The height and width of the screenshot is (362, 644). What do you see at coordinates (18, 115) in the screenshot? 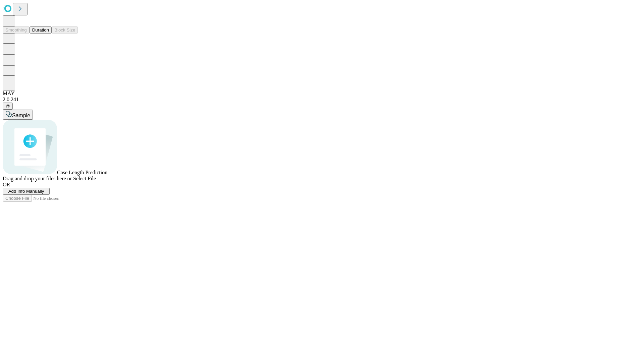
I see `button: Sample` at bounding box center [18, 115].